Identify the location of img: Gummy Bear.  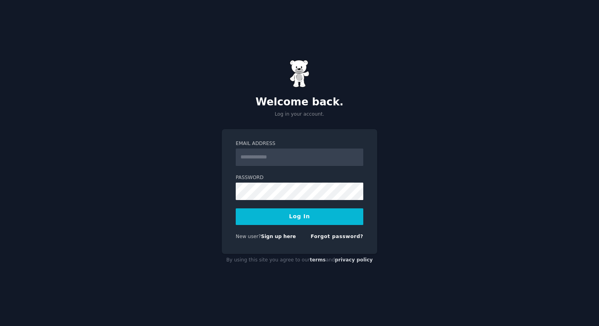
(300, 74).